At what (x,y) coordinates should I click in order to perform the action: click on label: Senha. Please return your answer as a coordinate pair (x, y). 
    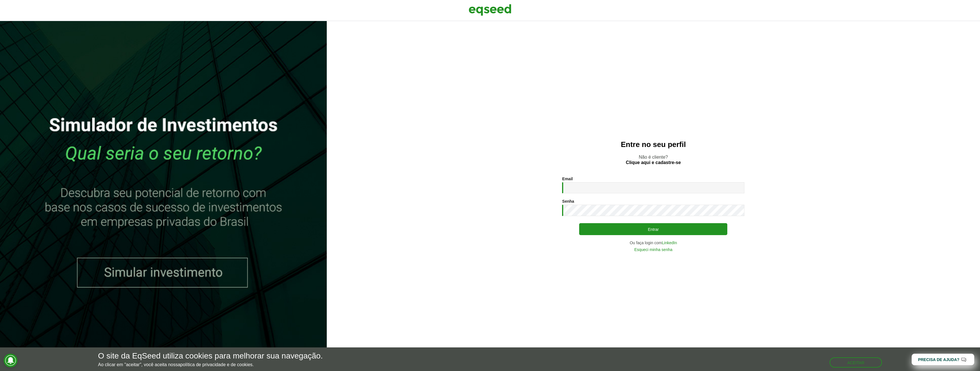
    Looking at the image, I should click on (568, 202).